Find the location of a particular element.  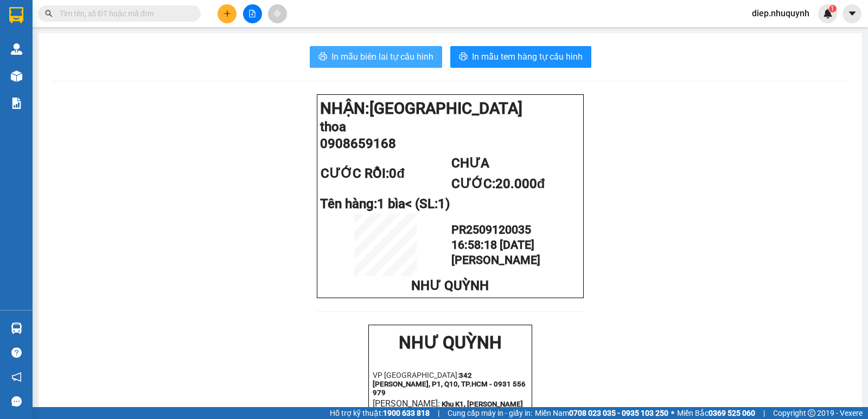

sup: 1 is located at coordinates (833, 9).